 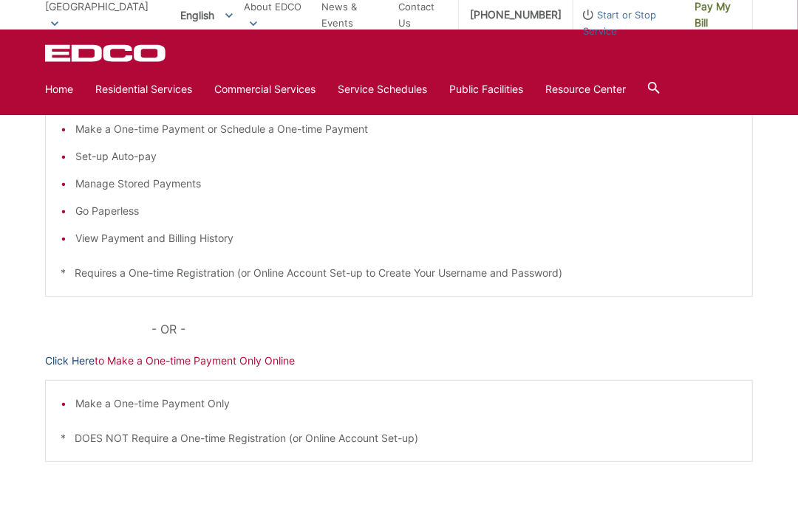 What do you see at coordinates (406, 129) in the screenshot?
I see `li: Make a One-time Payment or Schedule a One-time Payment` at bounding box center [406, 129].